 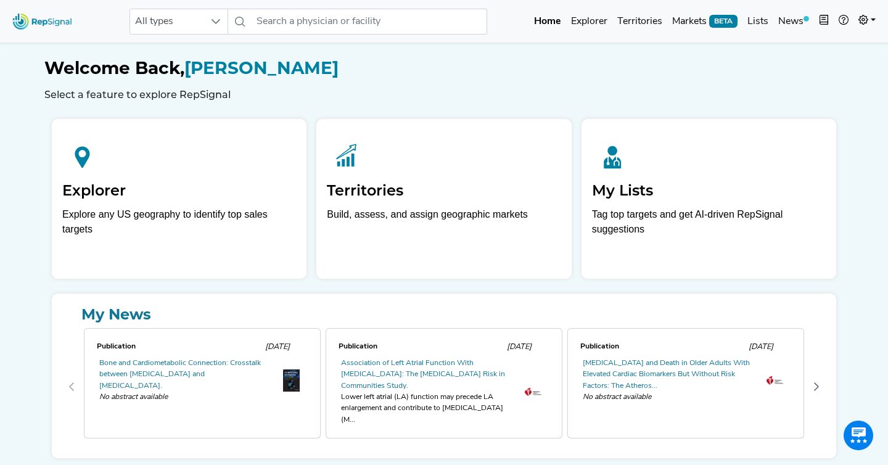 I want to click on h2: Explorer, so click(x=179, y=191).